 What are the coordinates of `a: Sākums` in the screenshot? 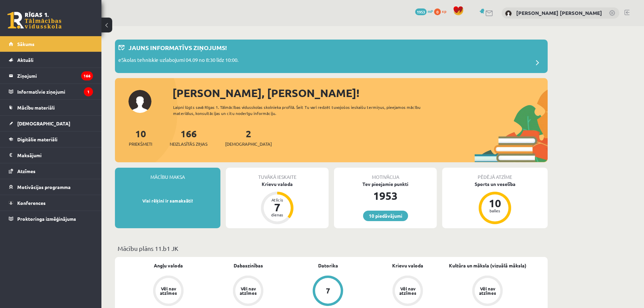 It's located at (51, 44).